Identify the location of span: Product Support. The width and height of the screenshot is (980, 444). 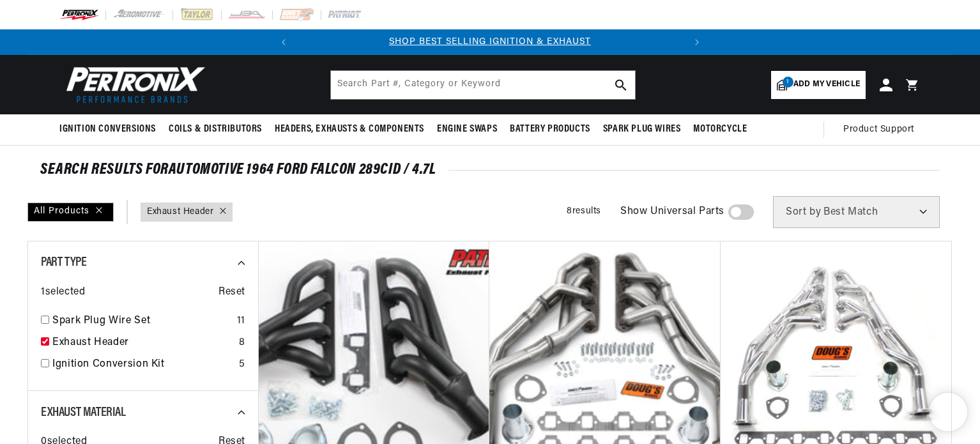
(879, 130).